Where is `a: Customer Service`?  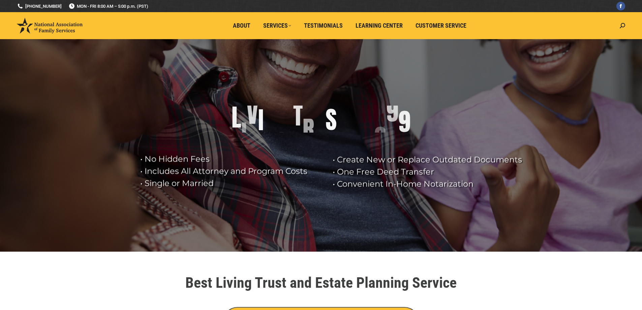 a: Customer Service is located at coordinates (441, 26).